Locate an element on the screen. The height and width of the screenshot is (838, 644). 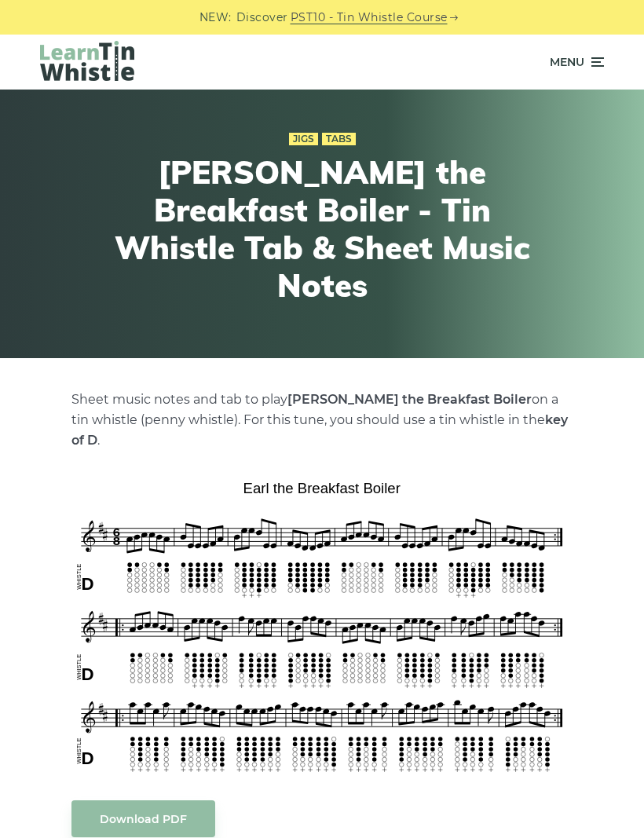
p: Sheet music notes and tab to play on a tin whistle (penny whistle). For this tune, you should use... is located at coordinates (322, 420).